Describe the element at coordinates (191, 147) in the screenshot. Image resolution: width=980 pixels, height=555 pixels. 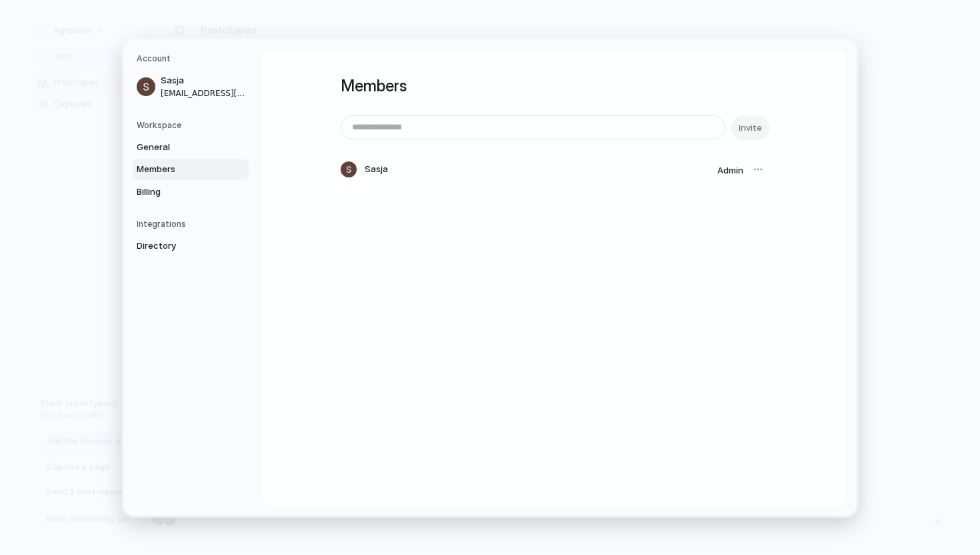
I see `a: General` at that location.